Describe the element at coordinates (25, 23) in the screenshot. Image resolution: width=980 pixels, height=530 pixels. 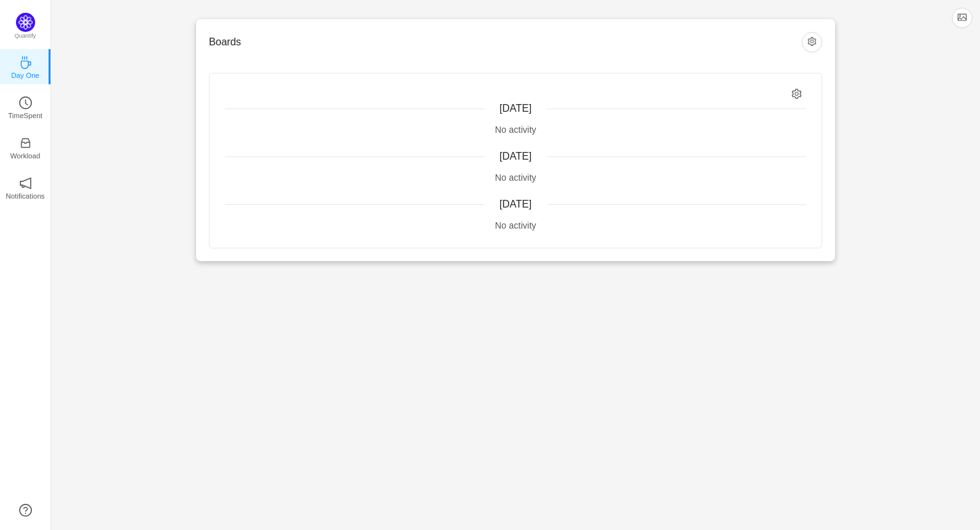
I see `img: Quantify` at that location.